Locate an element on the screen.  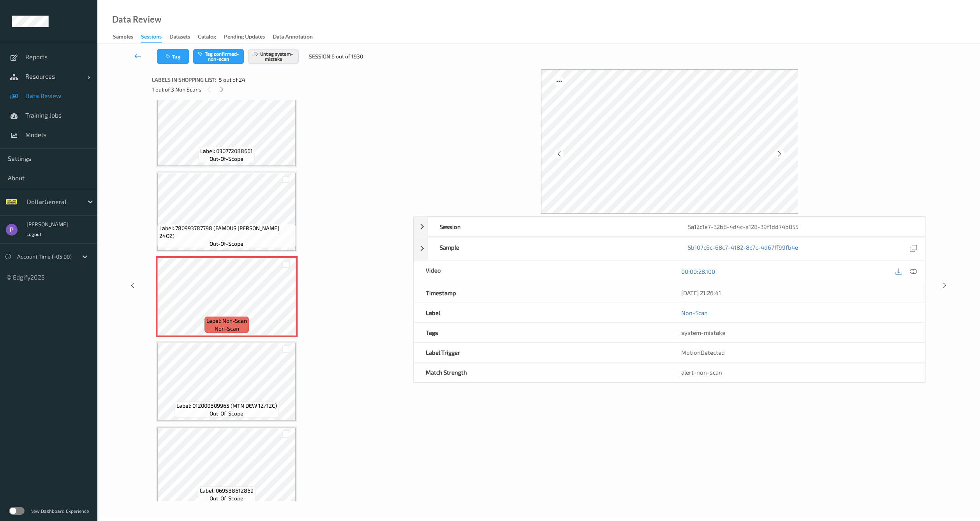
div: Data Review is located at coordinates (136, 19).